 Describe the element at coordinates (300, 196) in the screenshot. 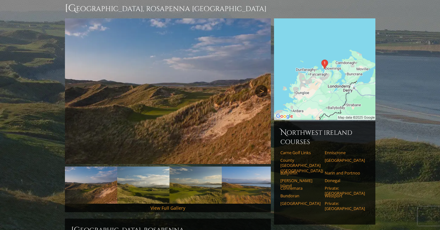

I see `a: Bundoran` at that location.